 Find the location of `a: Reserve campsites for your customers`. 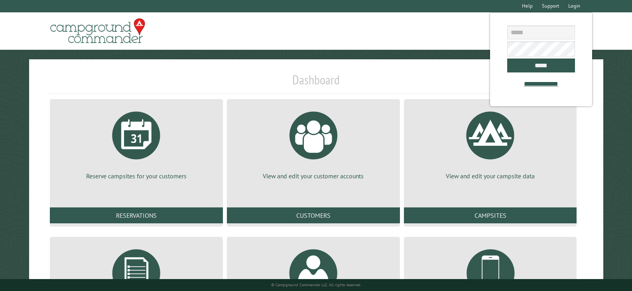

a: Reserve campsites for your customers is located at coordinates (136, 143).